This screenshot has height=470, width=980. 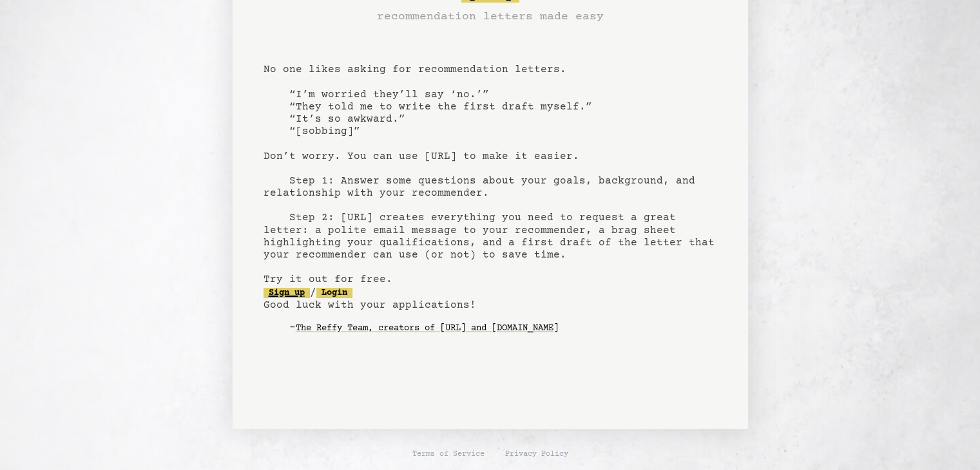 What do you see at coordinates (287, 293) in the screenshot?
I see `a: Sign up` at bounding box center [287, 293].